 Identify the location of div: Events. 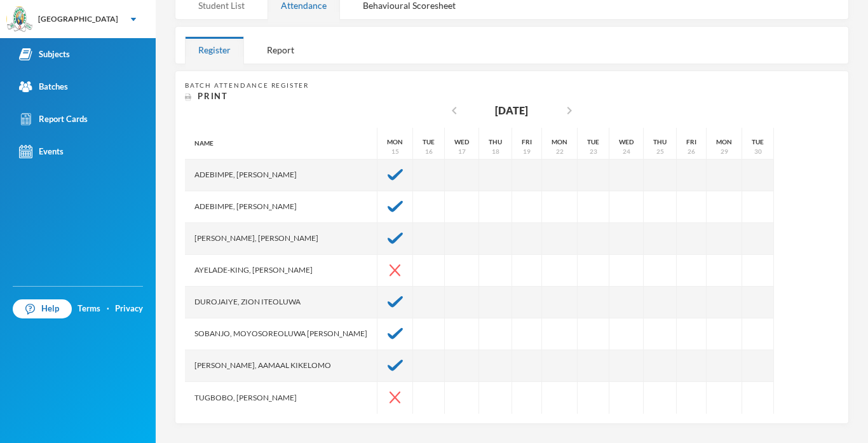
(42, 152).